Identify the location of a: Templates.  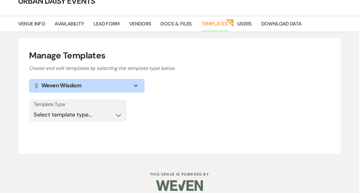
(214, 26).